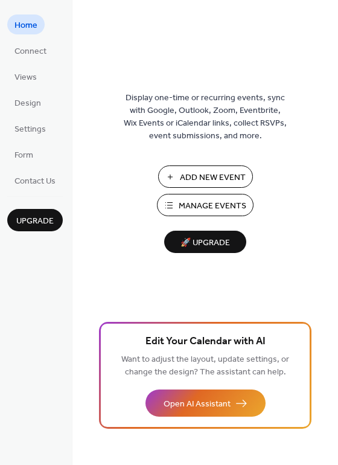 The width and height of the screenshot is (338, 465). What do you see at coordinates (30, 128) in the screenshot?
I see `a: Settings` at bounding box center [30, 128].